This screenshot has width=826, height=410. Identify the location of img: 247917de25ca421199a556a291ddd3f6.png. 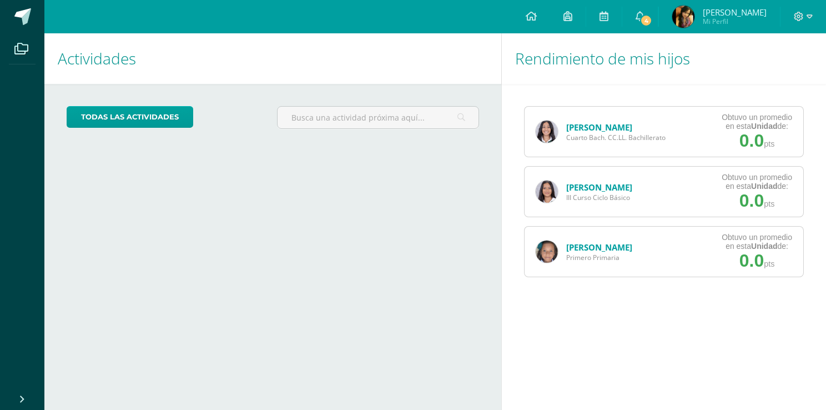
(683, 17).